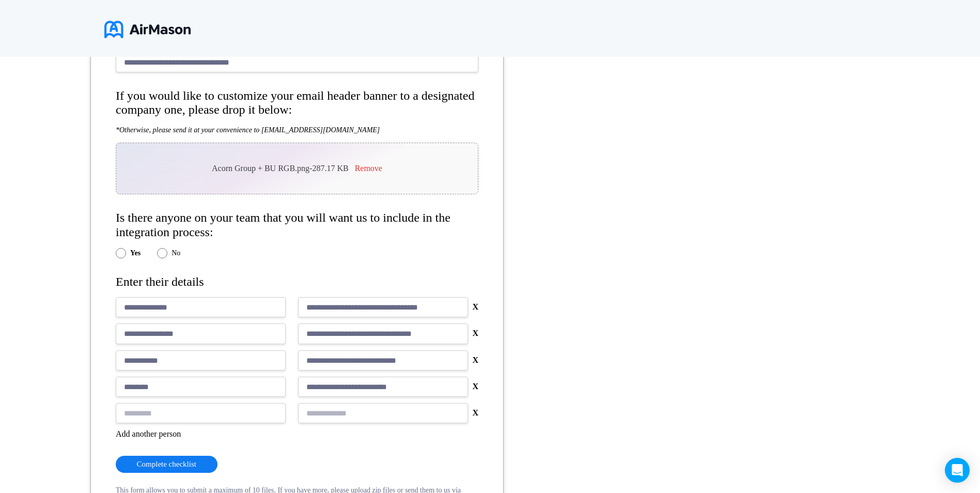  I want to click on div: Acorn Group + BU RGB.png - 287.17 KB, so click(297, 168).